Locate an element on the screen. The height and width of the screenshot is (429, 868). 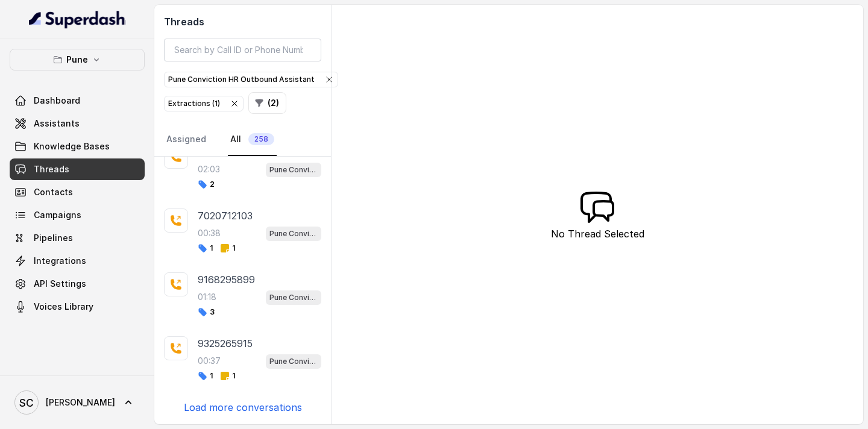
p: Pune is located at coordinates (77, 60).